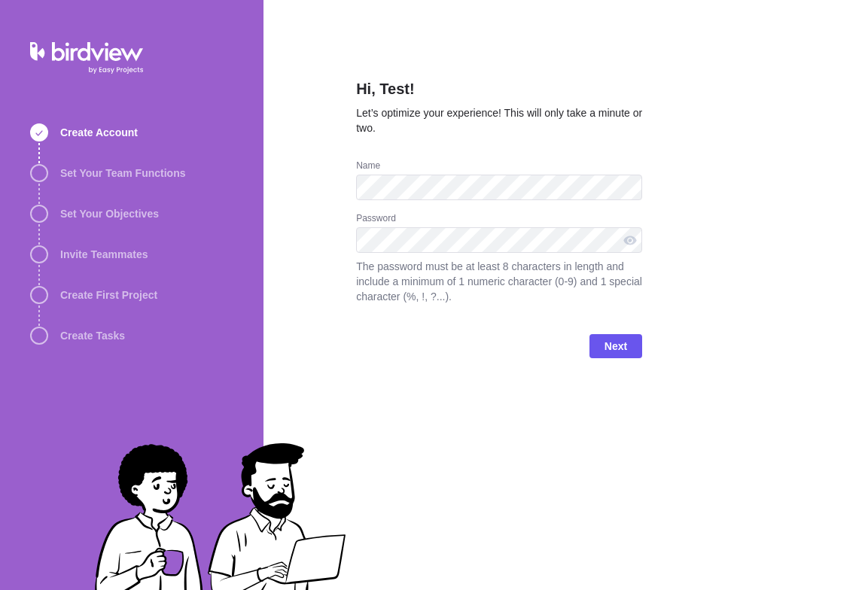  I want to click on span: Create Tasks, so click(92, 336).